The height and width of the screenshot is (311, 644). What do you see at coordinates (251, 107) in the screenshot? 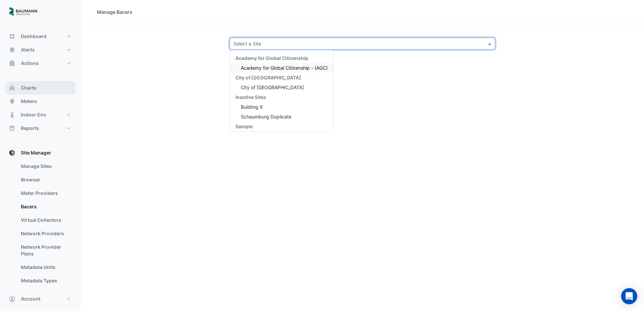
I see `span: Building X` at bounding box center [251, 107].